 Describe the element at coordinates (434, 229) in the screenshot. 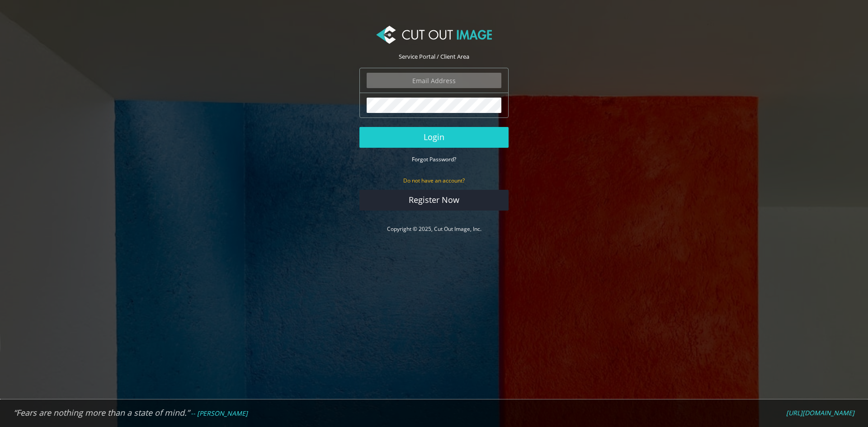

I see `a: Copyright © 2025, Cut Out Image, Inc.` at that location.